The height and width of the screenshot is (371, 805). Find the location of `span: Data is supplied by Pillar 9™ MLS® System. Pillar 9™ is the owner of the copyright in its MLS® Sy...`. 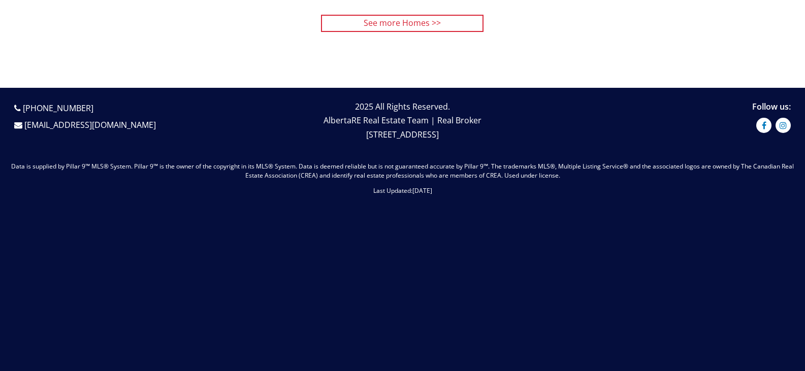

span: Data is supplied by Pillar 9™ MLS® System. Pillar 9™ is the owner of the copyright in its MLS® Sy... is located at coordinates (395, 166).